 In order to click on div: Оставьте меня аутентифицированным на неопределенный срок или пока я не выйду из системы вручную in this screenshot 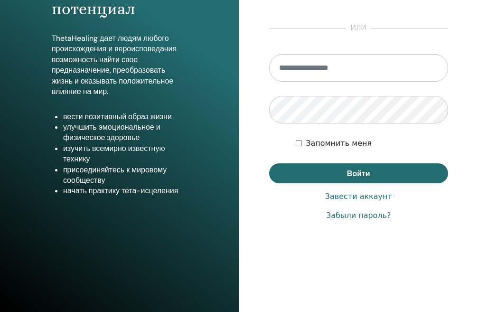, I will do `click(372, 143)`.